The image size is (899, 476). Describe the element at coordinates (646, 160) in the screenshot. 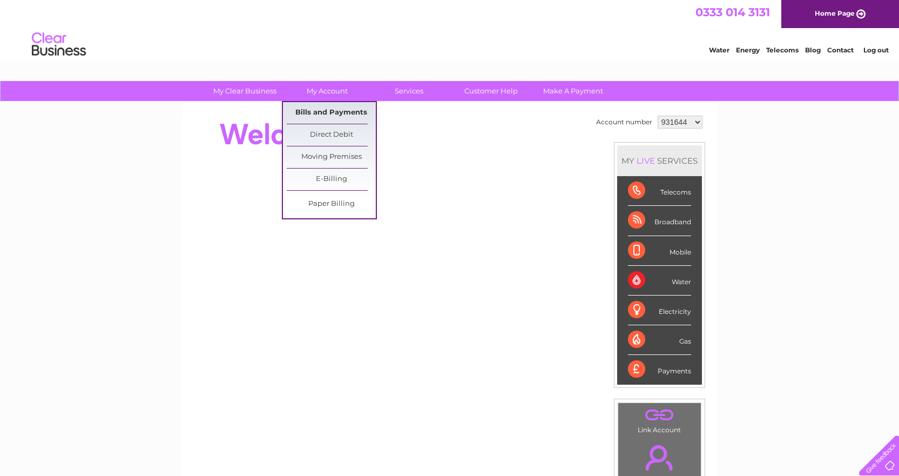

I see `div: LIVE` at that location.